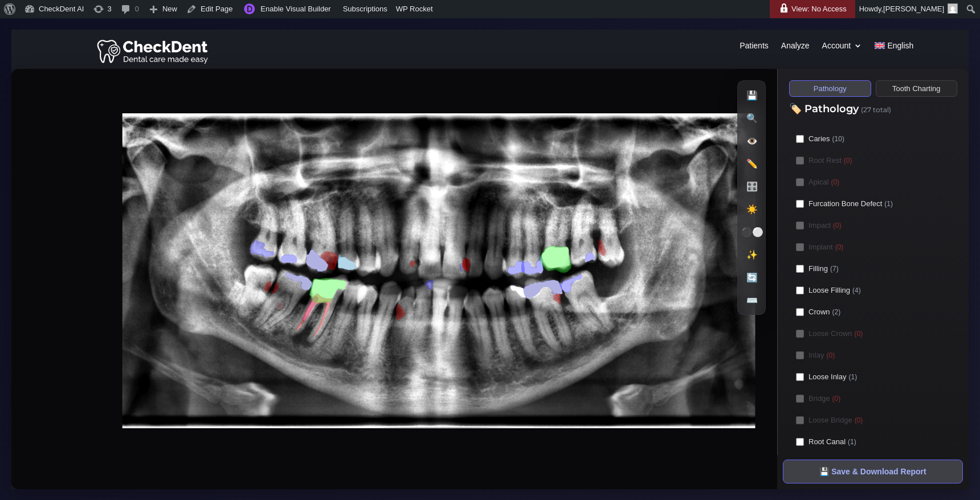 The image size is (980, 500). I want to click on input: Impact(0), so click(800, 225).